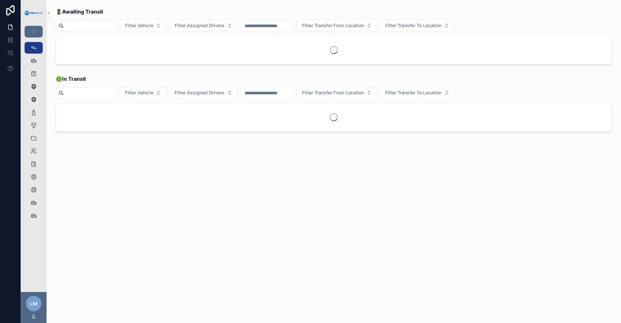  Describe the element at coordinates (34, 304) in the screenshot. I see `span: LM` at that location.